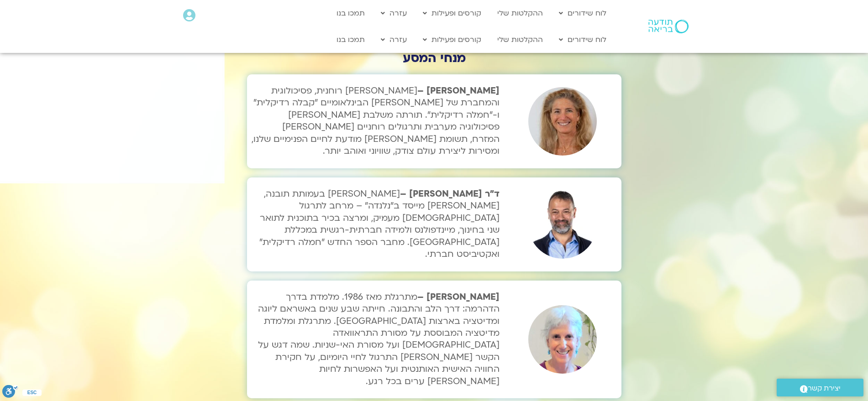  I want to click on p: מתרגלת מאז 1986. מלמדת בדרך הדהרמה: דרך הלב והתבונה. חייתה שבע שנים באשראם ליוגה ומדיטציה בארצות ..., so click(376, 339).